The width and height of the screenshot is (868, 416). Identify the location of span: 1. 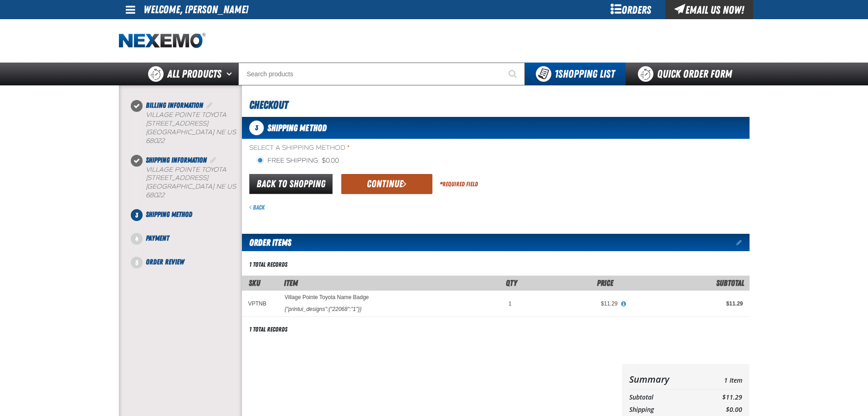
(510, 304).